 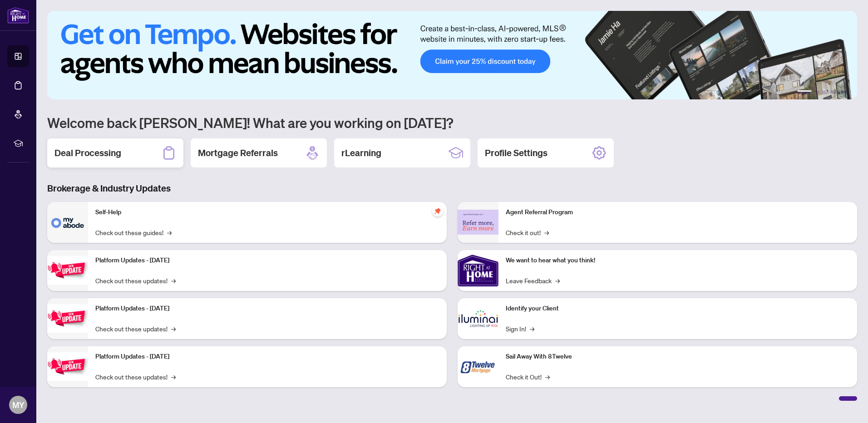 What do you see at coordinates (238, 153) in the screenshot?
I see `h2: Mortgage Referrals` at bounding box center [238, 153].